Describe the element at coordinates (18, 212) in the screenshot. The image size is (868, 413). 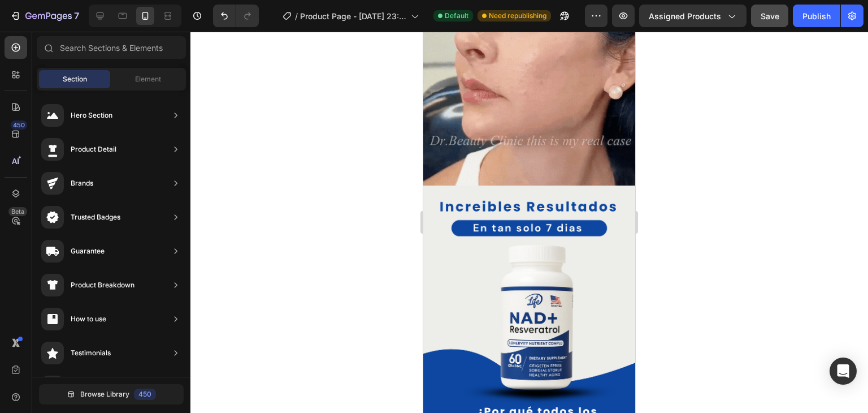
I see `div: Beta` at that location.